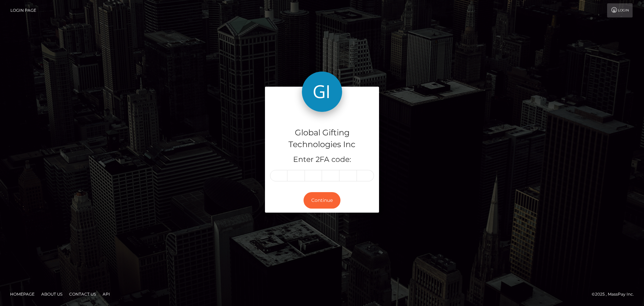 This screenshot has width=644, height=306. I want to click on h4: Global Gifting Technologies Inc, so click(322, 139).